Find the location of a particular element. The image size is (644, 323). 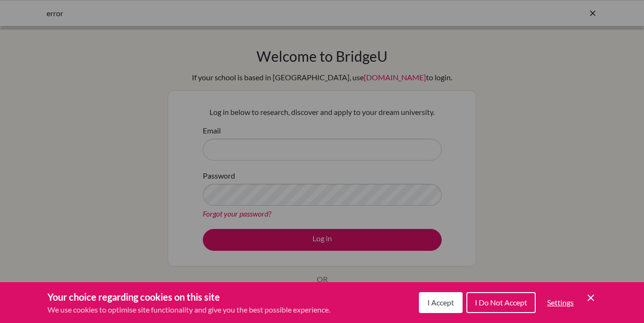

button: Settings is located at coordinates (561, 303).